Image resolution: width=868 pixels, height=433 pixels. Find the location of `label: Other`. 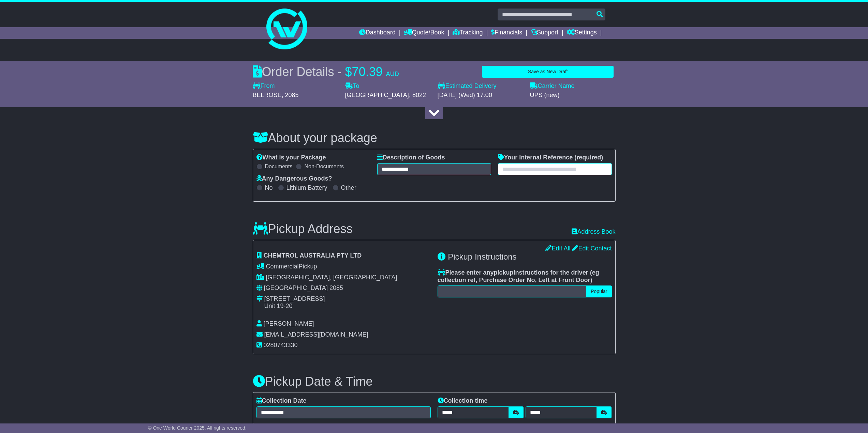

label: Other is located at coordinates (349, 188).